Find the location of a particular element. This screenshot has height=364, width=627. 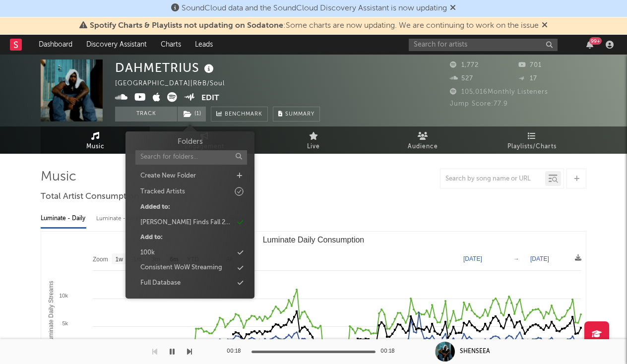

text: Luminate Daily Consumption is located at coordinates (313, 239).